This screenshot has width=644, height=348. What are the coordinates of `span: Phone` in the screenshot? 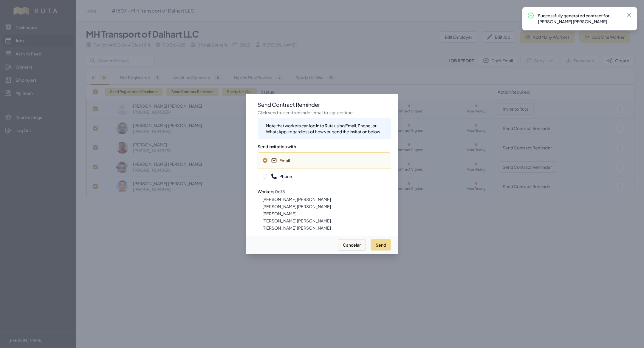 It's located at (282, 176).